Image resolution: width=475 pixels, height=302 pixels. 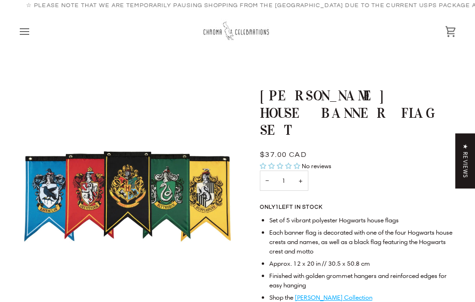 What do you see at coordinates (361, 297) in the screenshot?
I see `li: Shop the` at bounding box center [361, 297].